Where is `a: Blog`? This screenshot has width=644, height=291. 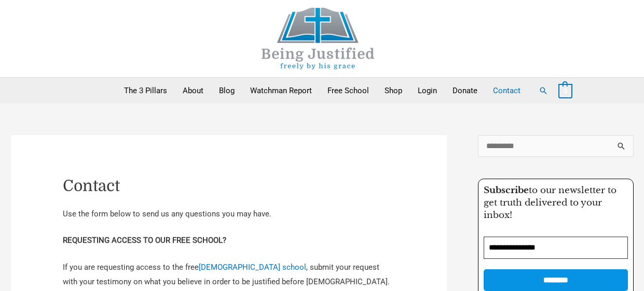 a: Blog is located at coordinates (227, 91).